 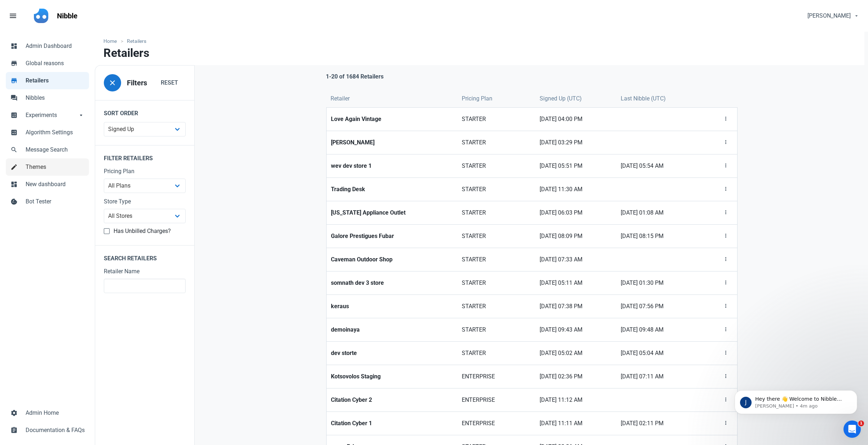 I want to click on span: store, so click(x=14, y=80).